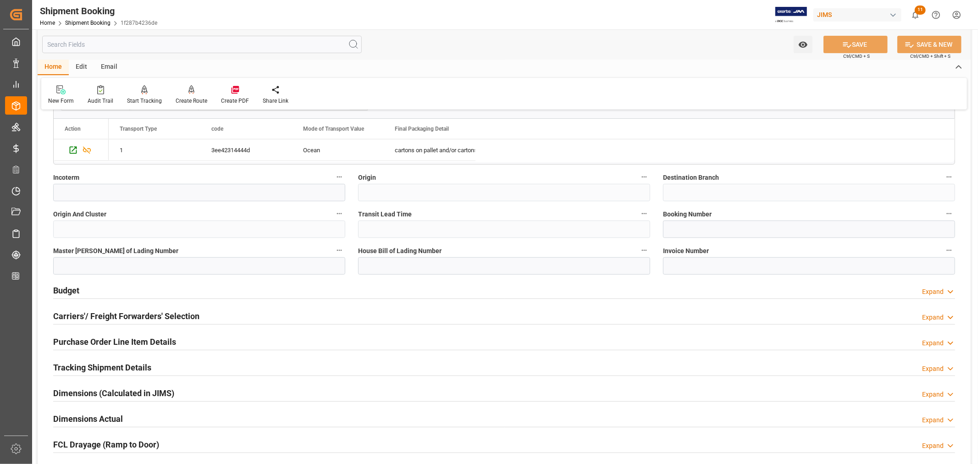 The height and width of the screenshot is (464, 978). What do you see at coordinates (385, 214) in the screenshot?
I see `span: Transit Lead Time` at bounding box center [385, 214].